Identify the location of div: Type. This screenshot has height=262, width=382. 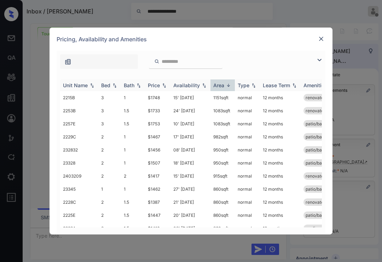
(243, 85).